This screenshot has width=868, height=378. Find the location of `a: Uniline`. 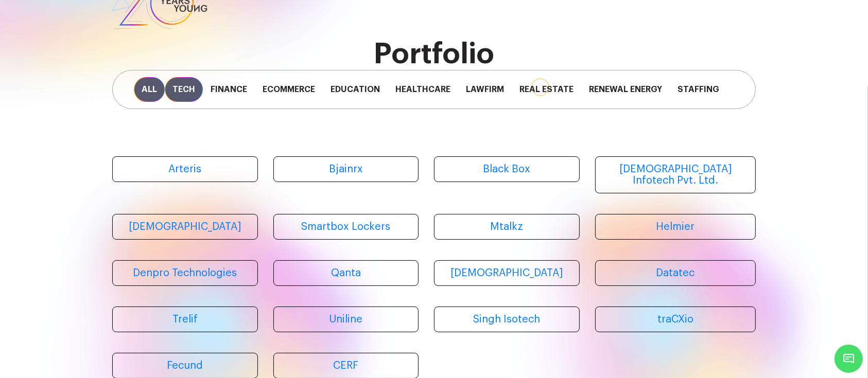

a: Uniline is located at coordinates (346, 320).